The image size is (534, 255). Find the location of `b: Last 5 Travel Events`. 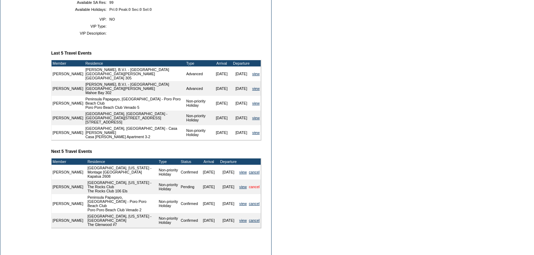

b: Last 5 Travel Events is located at coordinates (71, 53).